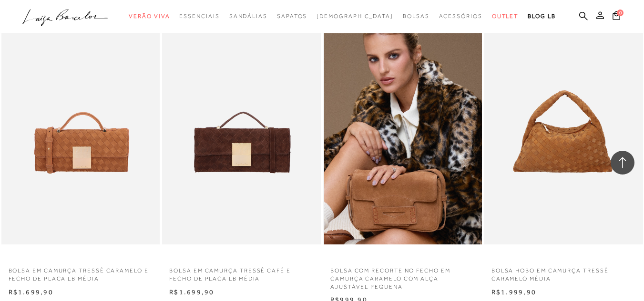 This screenshot has height=301, width=644. Describe the element at coordinates (616, 16) in the screenshot. I see `button: 0` at that location.